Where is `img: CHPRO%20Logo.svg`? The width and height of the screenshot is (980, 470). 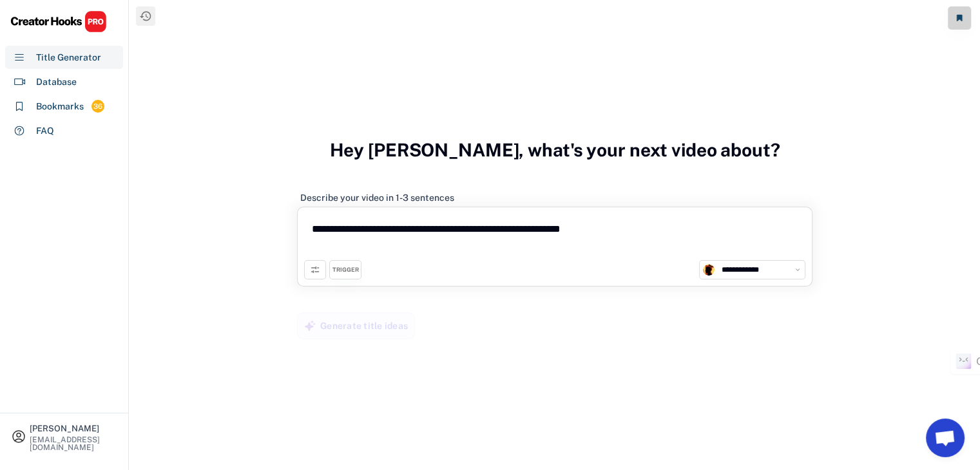
img: CHPRO%20Logo.svg is located at coordinates (58, 22).